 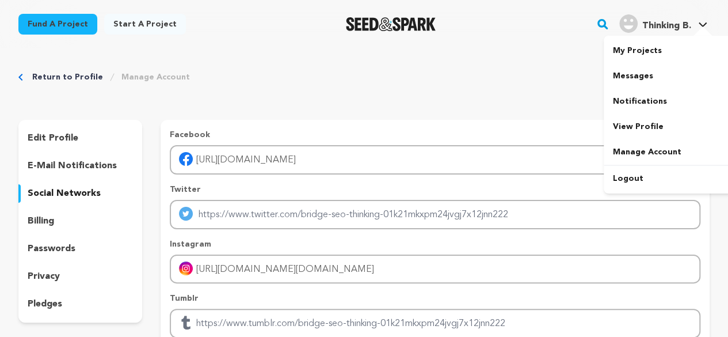 I want to click on p: Twitter, so click(x=435, y=189).